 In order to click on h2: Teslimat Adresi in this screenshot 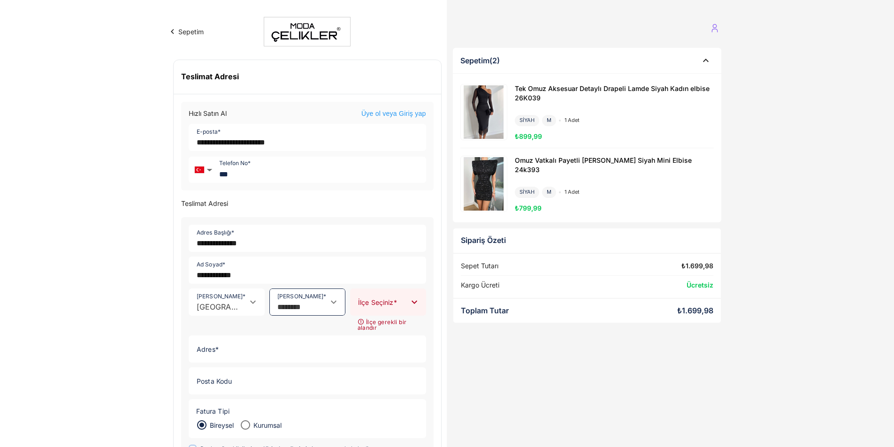, I will do `click(210, 77)`.